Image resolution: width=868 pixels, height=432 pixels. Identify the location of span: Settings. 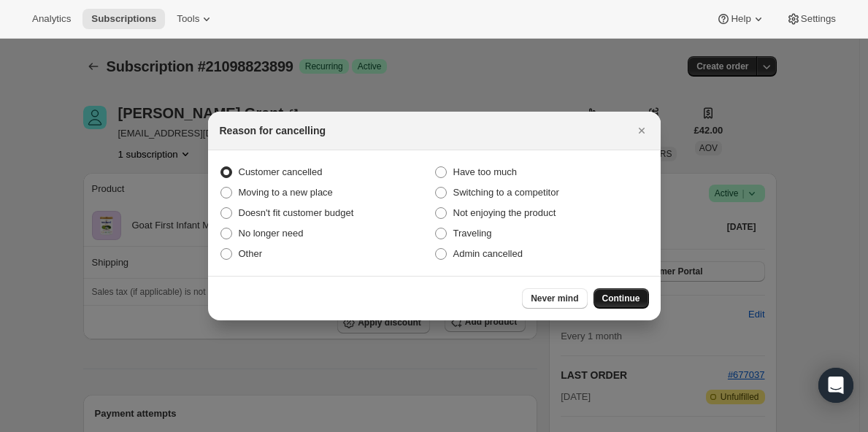
(818, 19).